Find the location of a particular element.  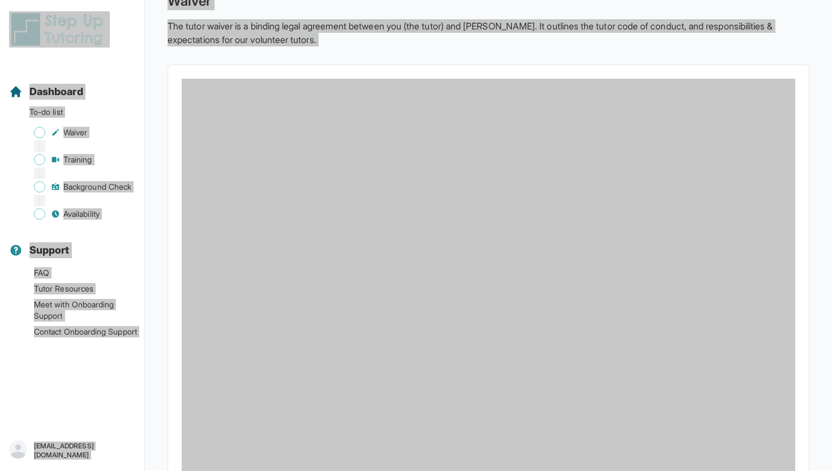

button: Support is located at coordinates (72, 243).